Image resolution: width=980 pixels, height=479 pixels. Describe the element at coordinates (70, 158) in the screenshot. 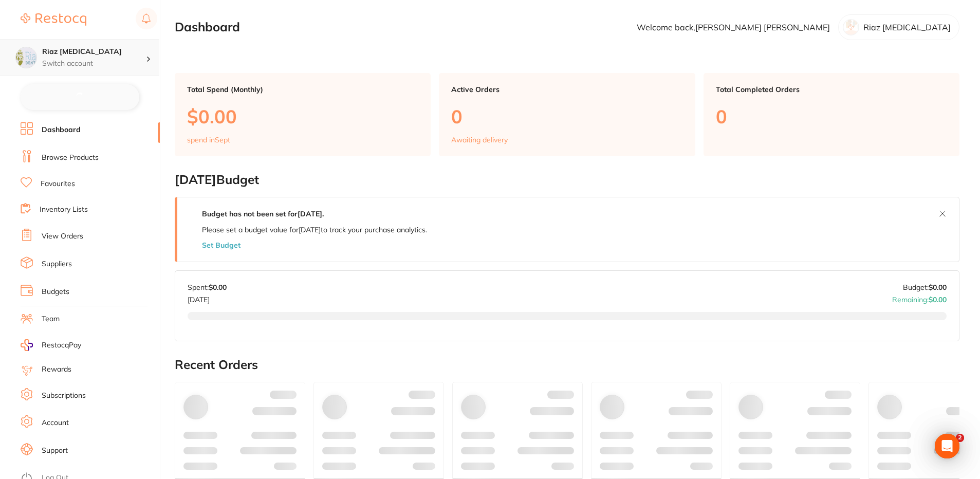

I see `a: Browse Products` at that location.